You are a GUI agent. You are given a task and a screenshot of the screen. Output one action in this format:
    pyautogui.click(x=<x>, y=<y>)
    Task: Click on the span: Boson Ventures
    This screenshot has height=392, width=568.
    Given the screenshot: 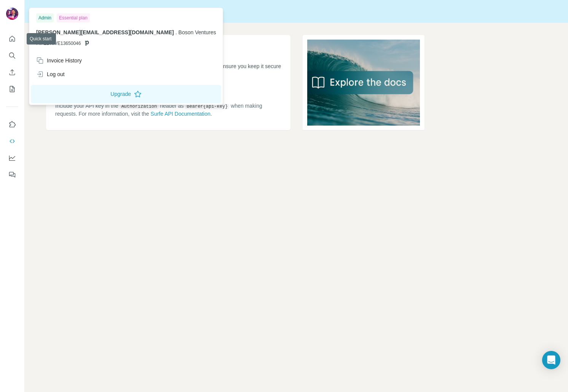 What is the action you would take?
    pyautogui.click(x=197, y=32)
    